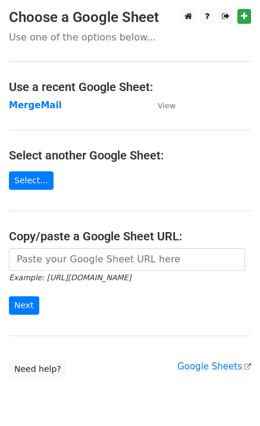  Describe the element at coordinates (214, 366) in the screenshot. I see `a: Google Sheets` at that location.